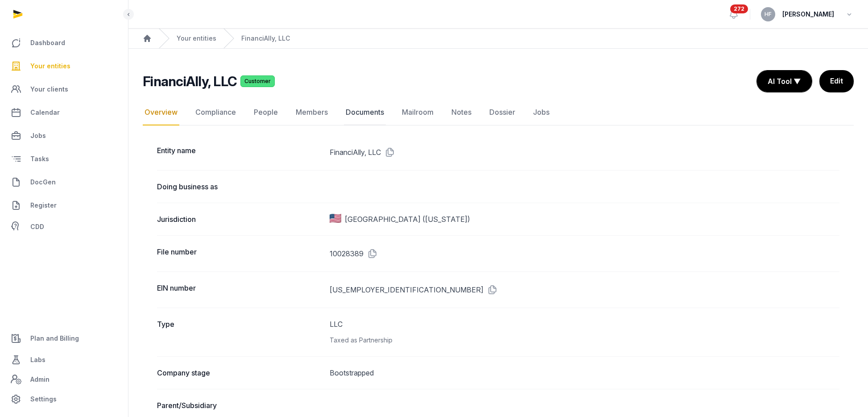 This screenshot has height=417, width=868. What do you see at coordinates (43, 205) in the screenshot?
I see `span: Register` at bounding box center [43, 205].